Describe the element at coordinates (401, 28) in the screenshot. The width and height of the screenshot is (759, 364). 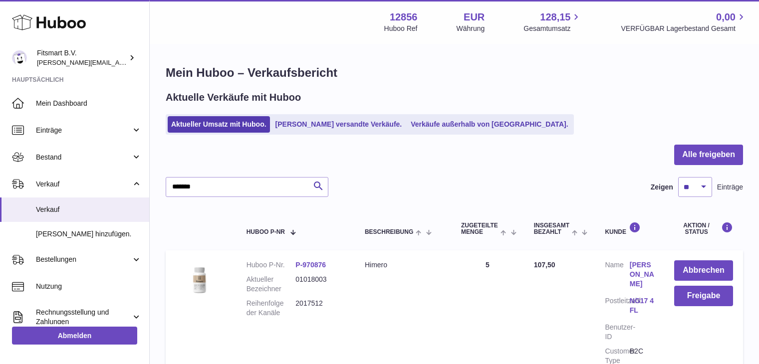
I see `div: Huboo Ref` at that location.